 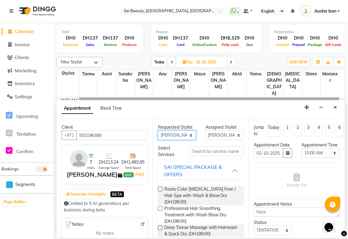 I want to click on span: Calendar, so click(x=24, y=31).